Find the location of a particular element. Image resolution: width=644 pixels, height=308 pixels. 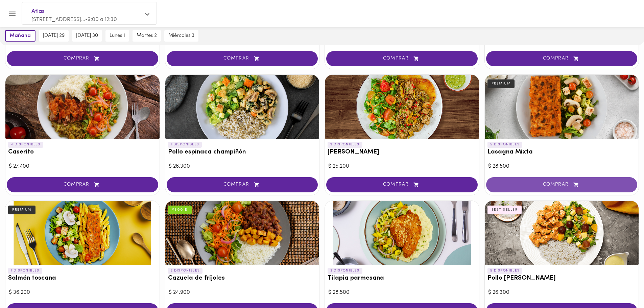

div: $ 24.900 is located at coordinates (243, 292).